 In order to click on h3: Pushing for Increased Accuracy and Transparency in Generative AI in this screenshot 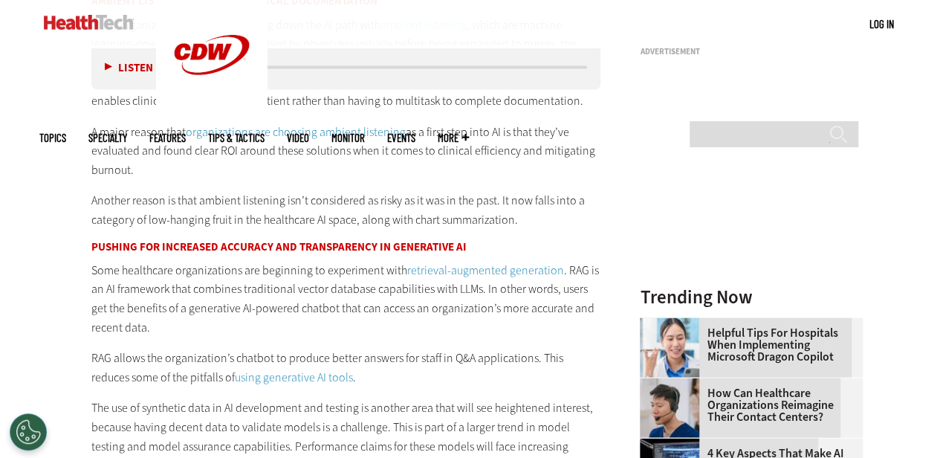, I will do `click(346, 247)`.